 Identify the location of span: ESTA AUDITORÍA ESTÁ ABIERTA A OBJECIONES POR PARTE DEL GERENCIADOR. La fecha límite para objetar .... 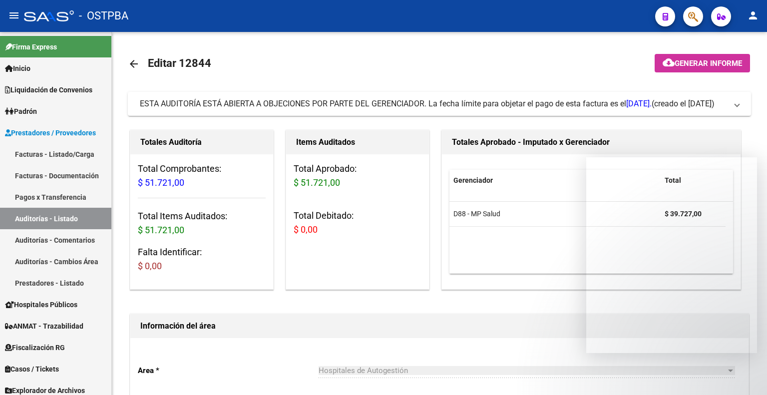
(396, 103).